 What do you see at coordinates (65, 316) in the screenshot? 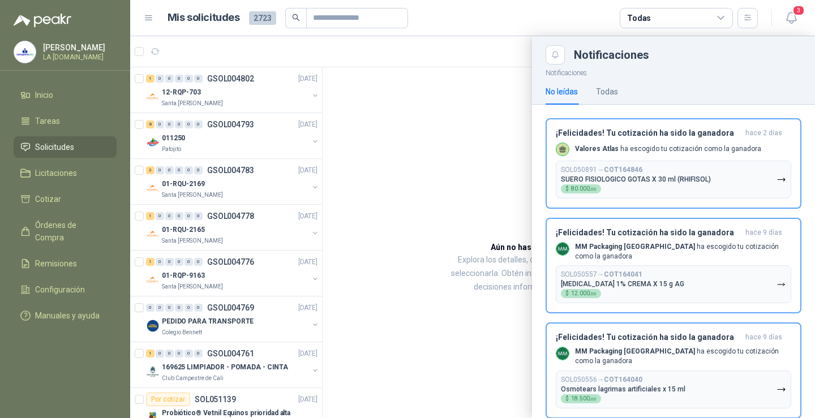
I see `a: Manuales y ayuda` at bounding box center [65, 316].